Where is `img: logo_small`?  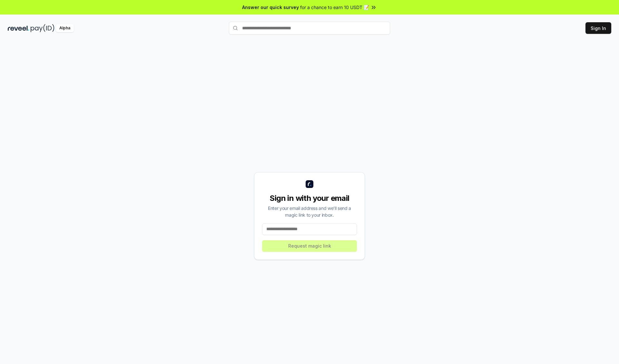
img: logo_small is located at coordinates (310, 184).